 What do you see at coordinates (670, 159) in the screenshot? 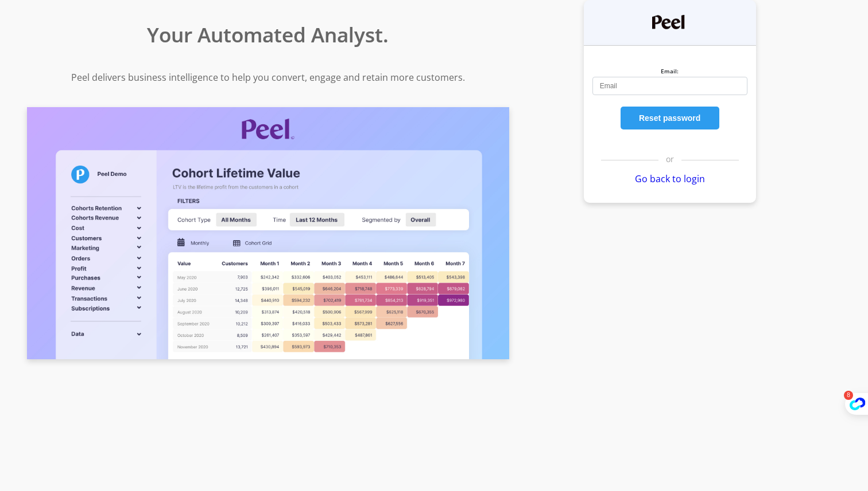
I see `span: or` at bounding box center [670, 159].